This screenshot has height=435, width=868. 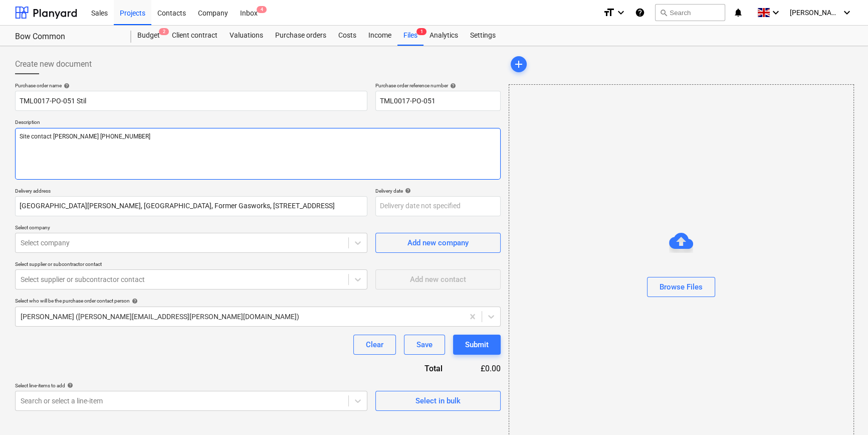 I want to click on a: Purchase orders, so click(x=300, y=36).